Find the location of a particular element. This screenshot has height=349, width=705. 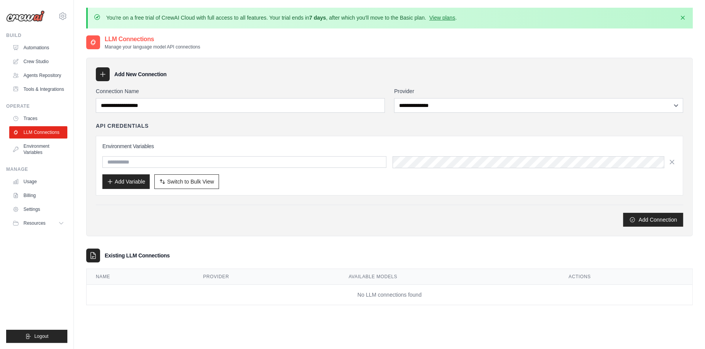

span: Resources is located at coordinates (34, 223).